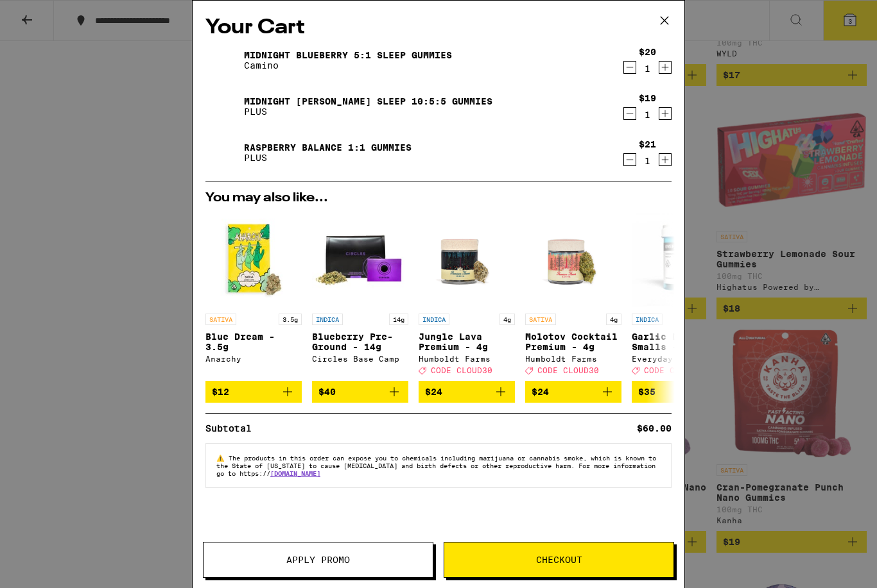 This screenshot has height=588, width=877. Describe the element at coordinates (317, 560) in the screenshot. I see `span: Apply Promo` at that location.